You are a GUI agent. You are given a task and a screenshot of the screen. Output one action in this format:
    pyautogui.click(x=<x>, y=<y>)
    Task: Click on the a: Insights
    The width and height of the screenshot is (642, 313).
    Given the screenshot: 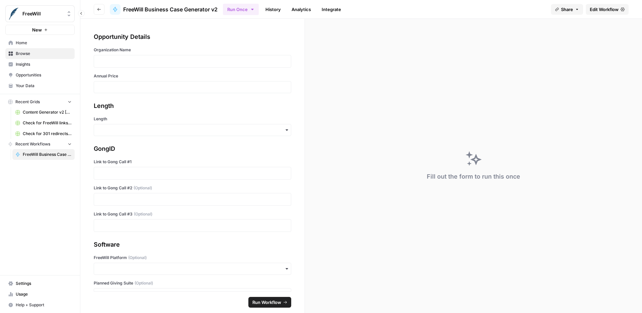 What is the action you would take?
    pyautogui.click(x=40, y=64)
    